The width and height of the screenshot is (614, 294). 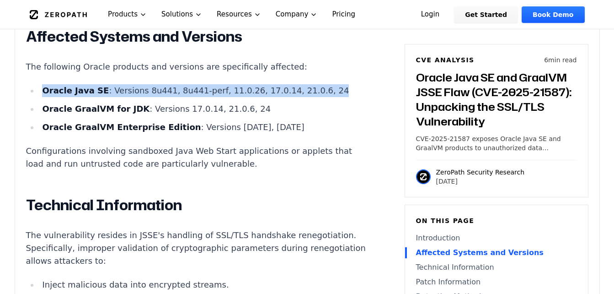 I want to click on li: : Versions 17.0.14, 21.0.6, 24, so click(x=203, y=109).